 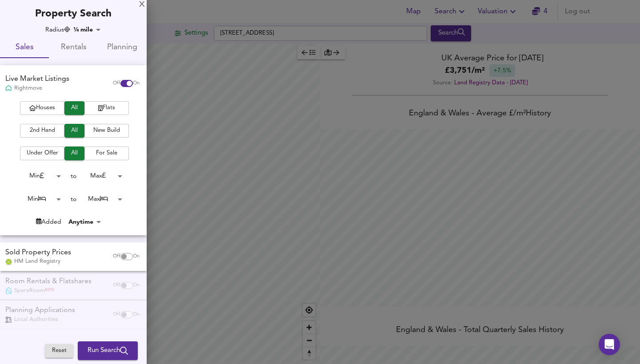 What do you see at coordinates (107, 131) in the screenshot?
I see `span: New Build` at bounding box center [107, 131].